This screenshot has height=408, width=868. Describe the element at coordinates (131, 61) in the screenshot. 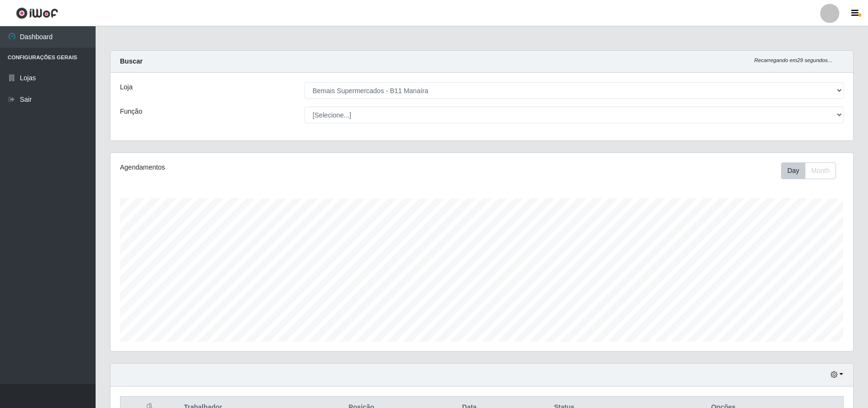

I see `strong: Buscar` at that location.